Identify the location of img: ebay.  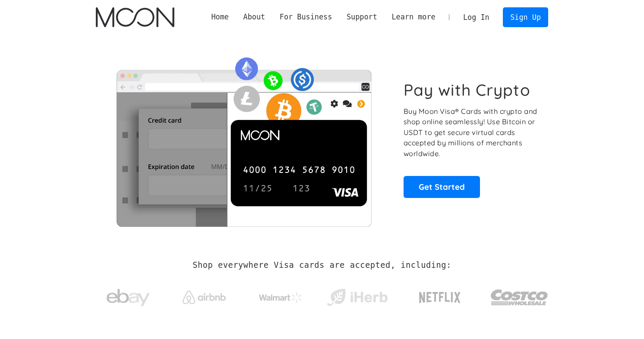
(128, 298).